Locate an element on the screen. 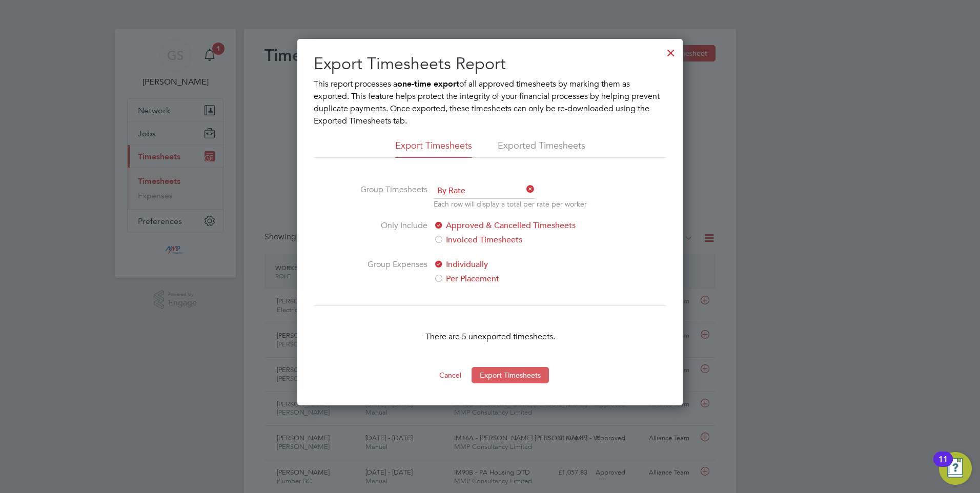 This screenshot has height=493, width=980. li: Exported Timesheets is located at coordinates (541, 149).